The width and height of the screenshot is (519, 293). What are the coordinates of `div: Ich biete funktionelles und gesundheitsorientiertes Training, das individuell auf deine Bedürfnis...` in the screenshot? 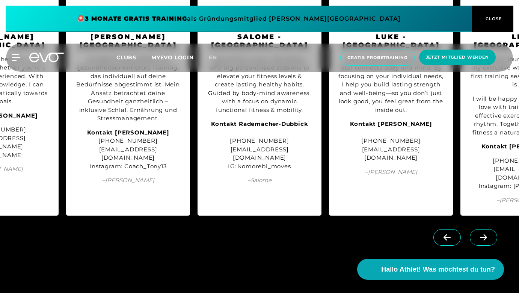 It's located at (128, 89).